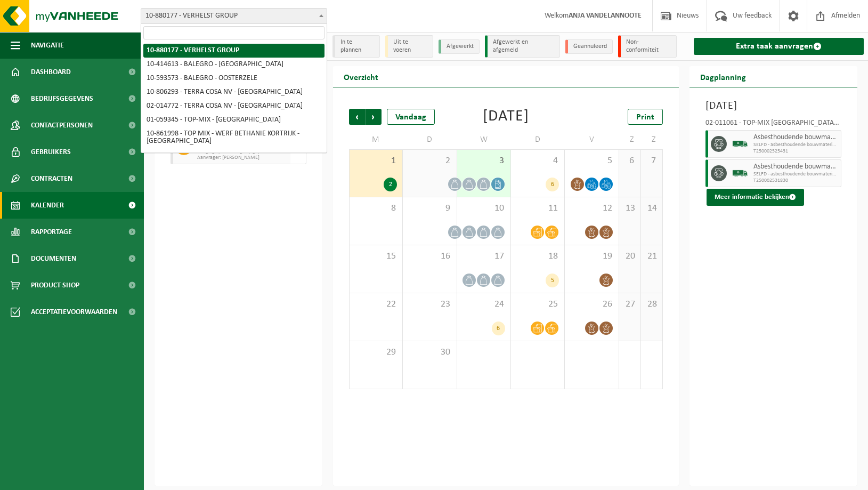  What do you see at coordinates (62, 125) in the screenshot?
I see `span: Contactpersonen` at bounding box center [62, 125].